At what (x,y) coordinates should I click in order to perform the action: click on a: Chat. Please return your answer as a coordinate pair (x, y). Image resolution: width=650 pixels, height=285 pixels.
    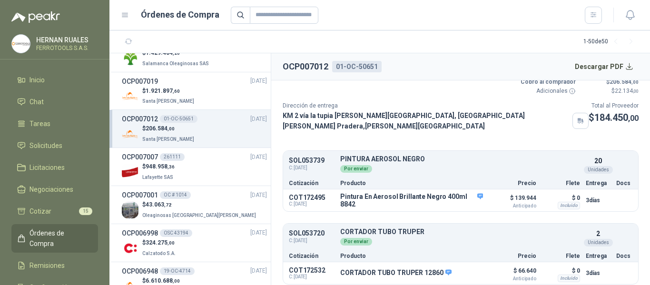
    Looking at the image, I should click on (55, 102).